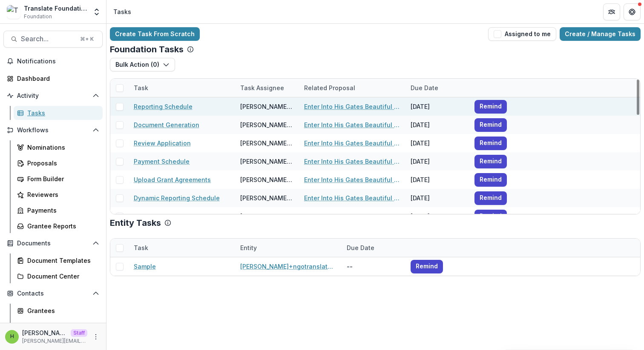 The height and width of the screenshot is (350, 644). What do you see at coordinates (56, 79) in the screenshot?
I see `div: Dashboard` at bounding box center [56, 79].